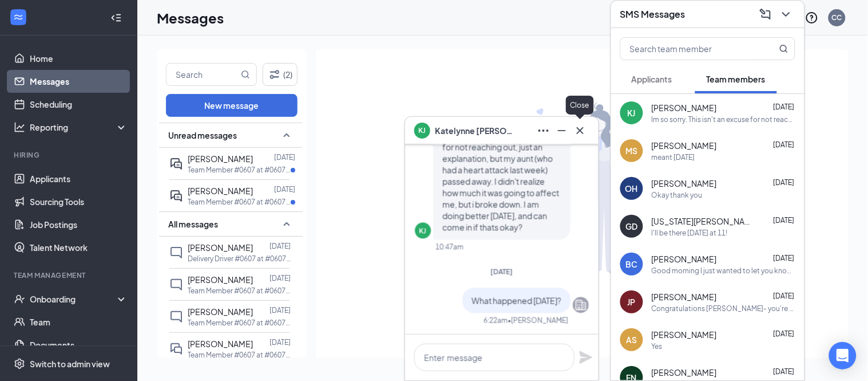  Describe the element at coordinates (78, 201) in the screenshot. I see `a: Sourcing Tools` at that location.